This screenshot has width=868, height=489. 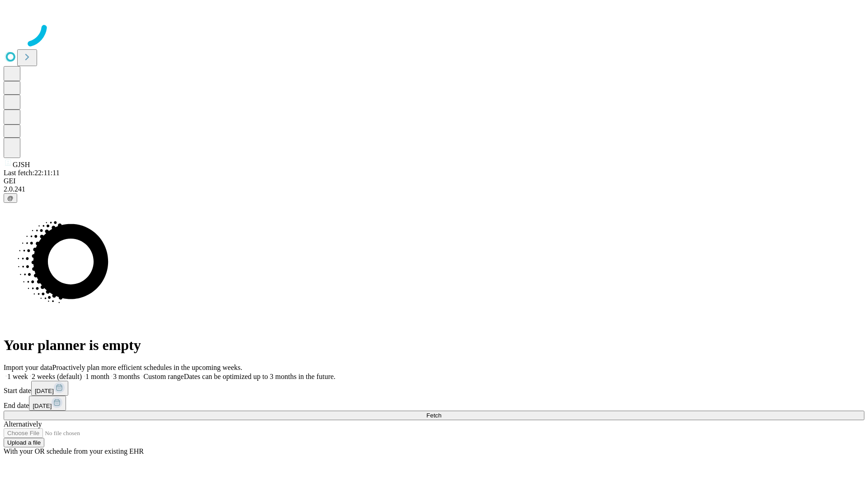 I want to click on div: 2.0.241, so click(x=434, y=190).